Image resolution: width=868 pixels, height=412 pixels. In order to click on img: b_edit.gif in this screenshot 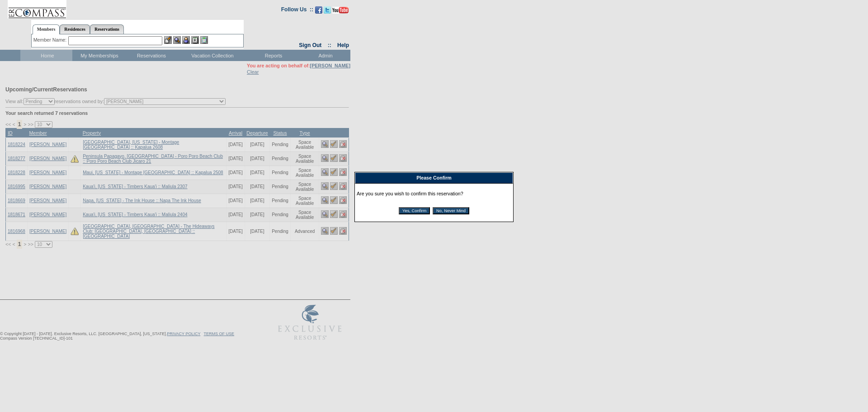, I will do `click(168, 40)`.